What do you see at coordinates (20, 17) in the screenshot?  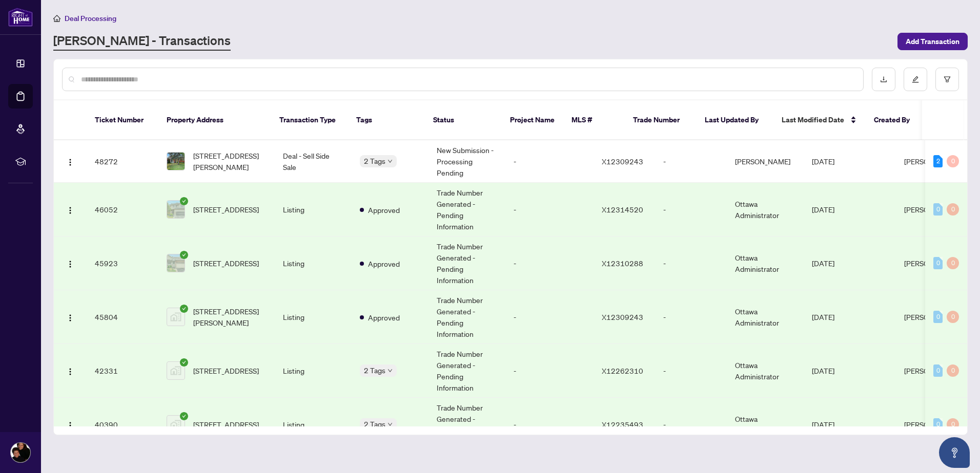 I see `img: logo` at bounding box center [20, 17].